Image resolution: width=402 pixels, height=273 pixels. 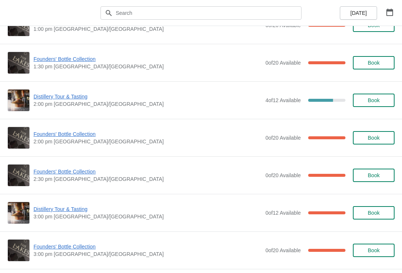 I want to click on img: Founders' Bottle Collection | | 3:00 pm Europe/London, so click(x=19, y=251).